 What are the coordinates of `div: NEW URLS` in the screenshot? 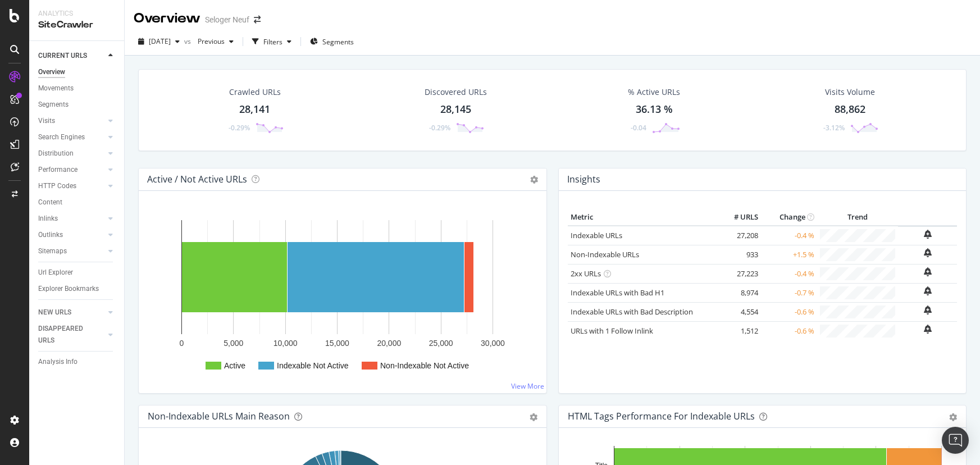 It's located at (54, 313).